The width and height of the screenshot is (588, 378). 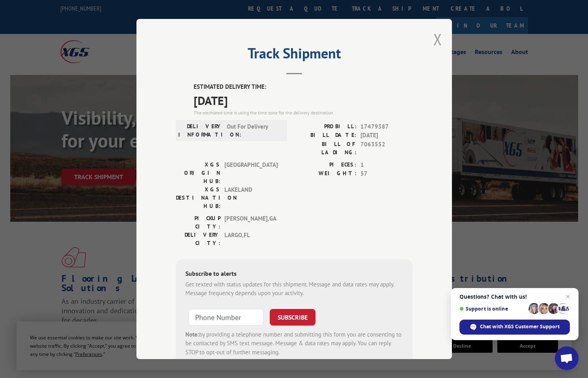 I want to click on div: Open chat, so click(x=567, y=358).